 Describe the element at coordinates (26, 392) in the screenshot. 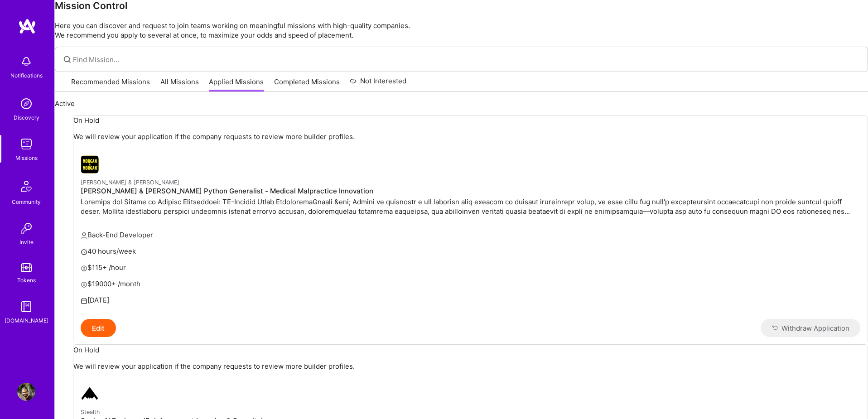

I see `img: User Avatar` at that location.